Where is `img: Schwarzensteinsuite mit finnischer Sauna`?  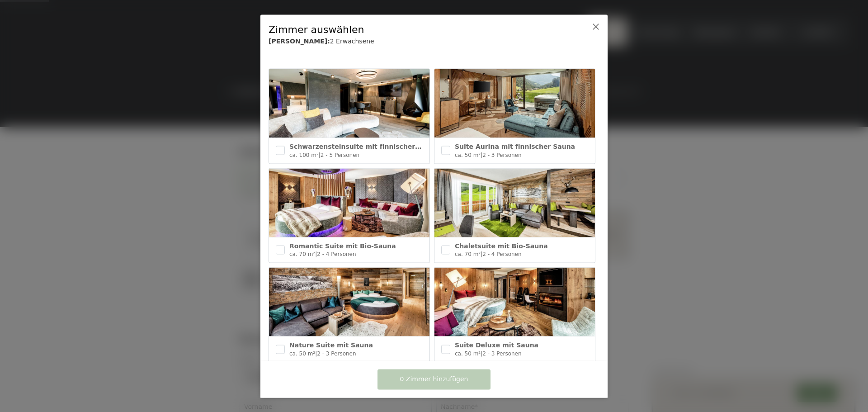 img: Schwarzensteinsuite mit finnischer Sauna is located at coordinates (349, 104).